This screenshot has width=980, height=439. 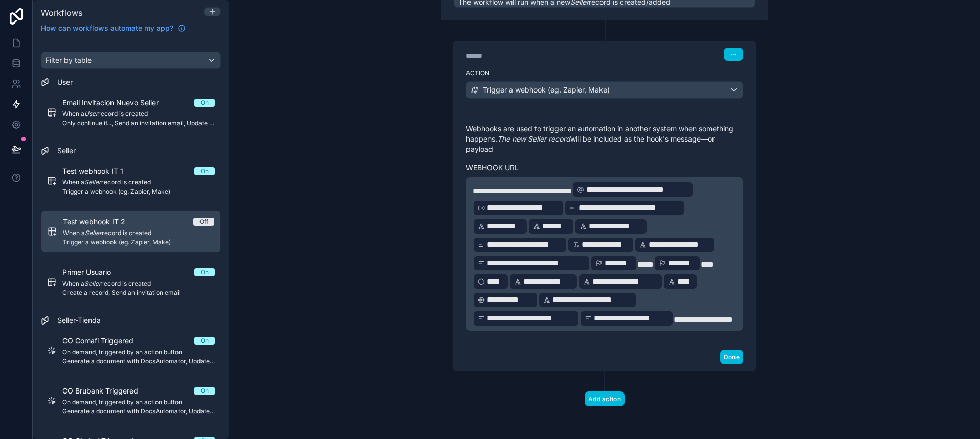 I want to click on em: The new Seller record, so click(x=533, y=138).